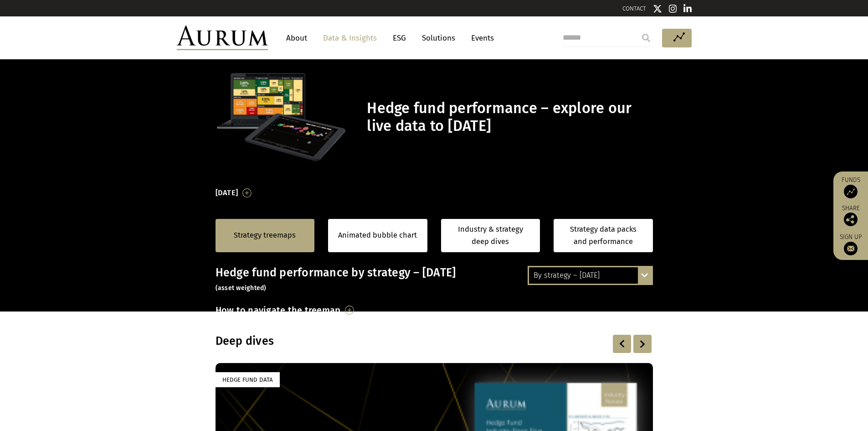 The height and width of the screenshot is (431, 868). What do you see at coordinates (634, 8) in the screenshot?
I see `a: CONTACT` at bounding box center [634, 8].